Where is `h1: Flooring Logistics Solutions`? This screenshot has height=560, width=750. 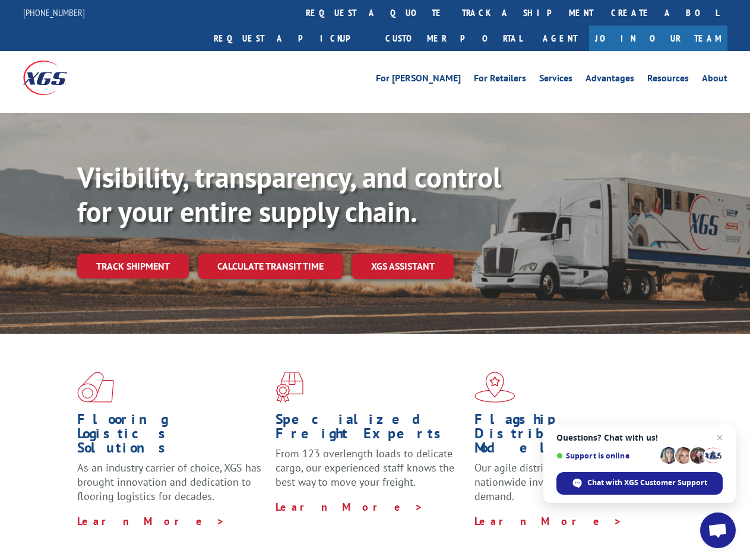
h1: Flooring Logistics Solutions is located at coordinates (171, 436).